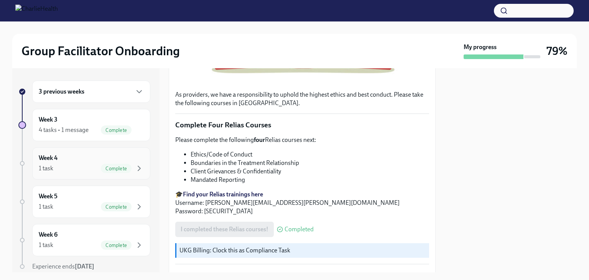 Image resolution: width=589 pixels, height=280 pixels. Describe the element at coordinates (299, 229) in the screenshot. I see `span: Completed` at that location.